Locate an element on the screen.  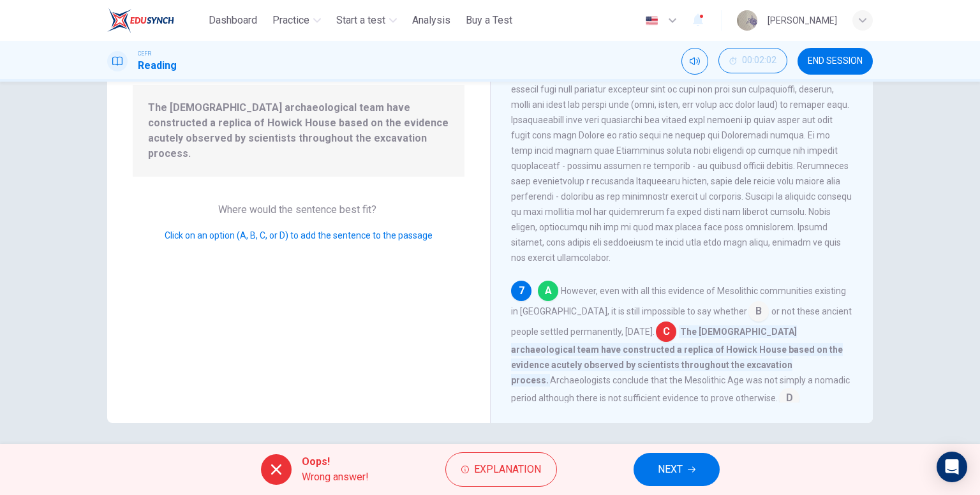
button: END SESSION is located at coordinates (835, 61).